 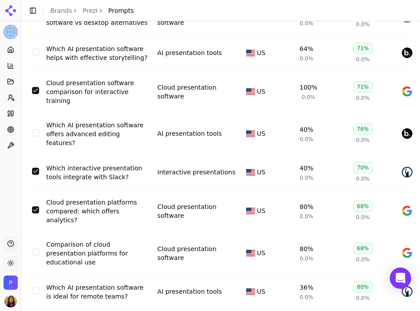 I want to click on div: Open Intercom Messenger, so click(x=400, y=278).